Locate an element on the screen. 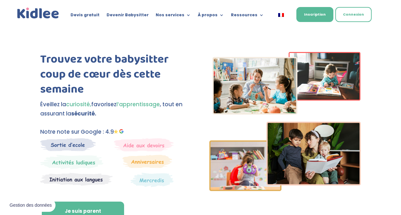  a: Ressources is located at coordinates (247, 16).